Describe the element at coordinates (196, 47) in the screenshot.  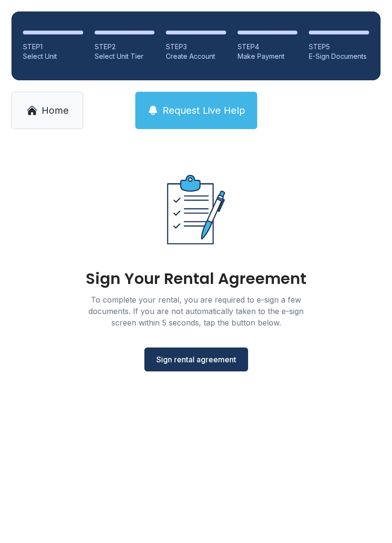
I see `div: STEP 3` at that location.